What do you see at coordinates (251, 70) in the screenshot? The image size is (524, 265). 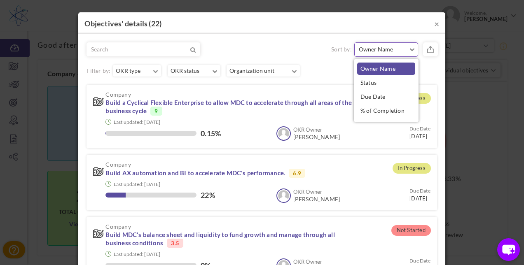 I see `b: Organization unit` at bounding box center [251, 70].